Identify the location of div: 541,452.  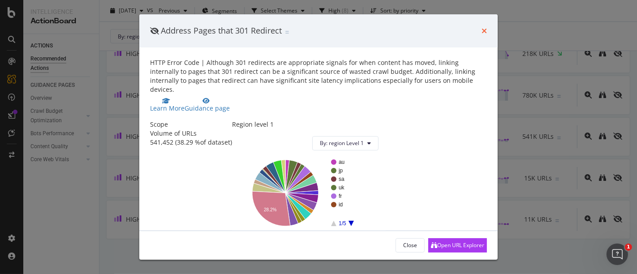
(162, 142).